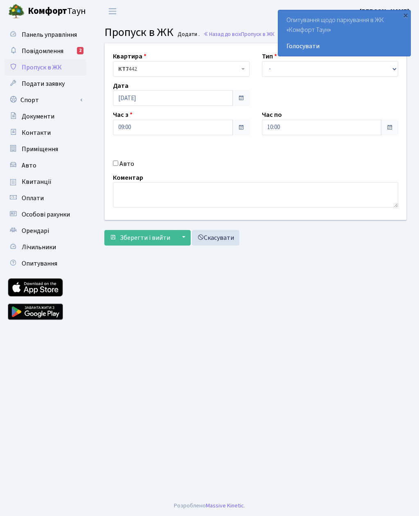 This screenshot has height=516, width=419. Describe the element at coordinates (127, 164) in the screenshot. I see `label: Авто` at that location.